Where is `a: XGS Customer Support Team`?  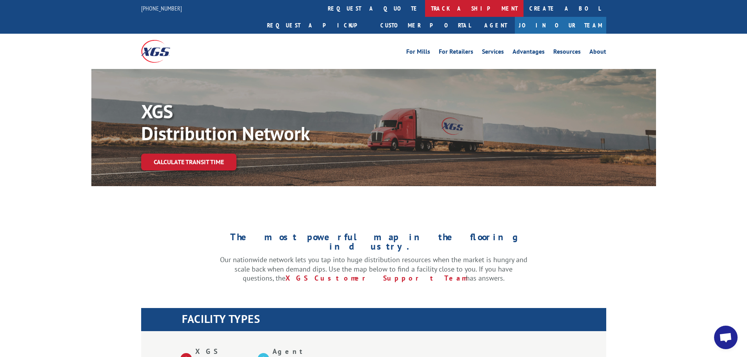 a: XGS Customer Support Team is located at coordinates (376, 278).